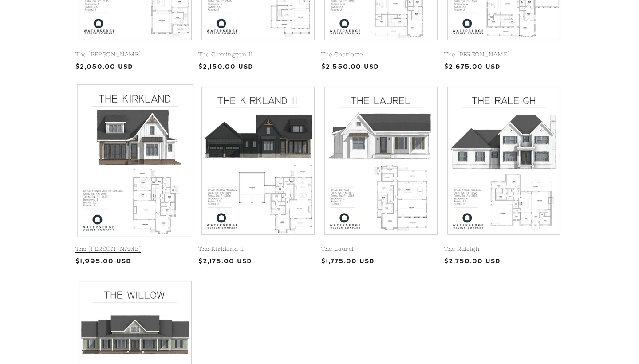 This screenshot has width=639, height=364. Describe the element at coordinates (258, 54) in the screenshot. I see `a: The Carrington II` at that location.